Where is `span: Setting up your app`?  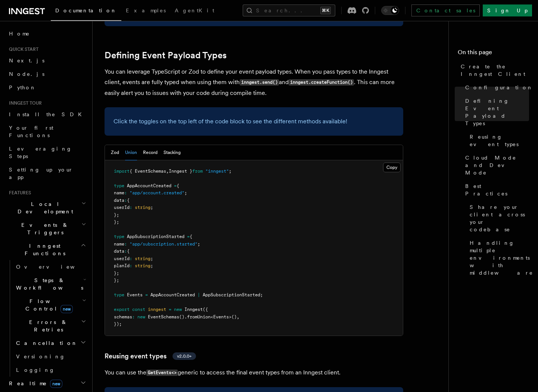
span: Setting up your app is located at coordinates (41, 173).